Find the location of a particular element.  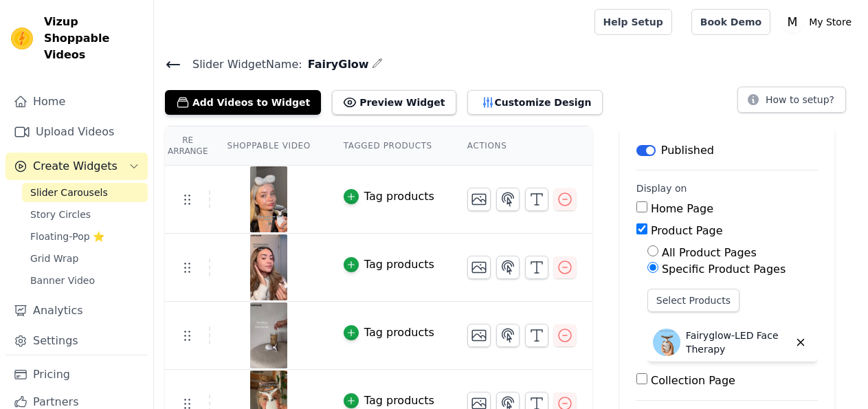

legend: Display on is located at coordinates (662, 188).